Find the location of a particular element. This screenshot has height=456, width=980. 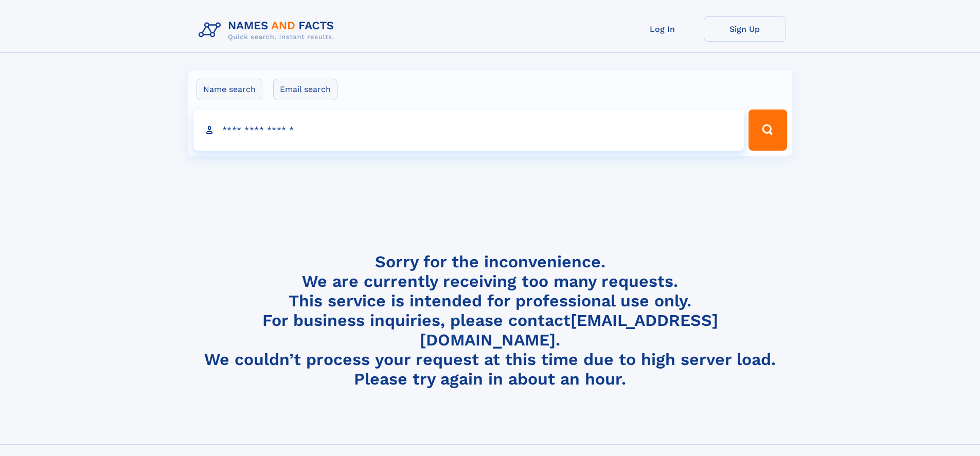

a: Log In is located at coordinates (663, 29).